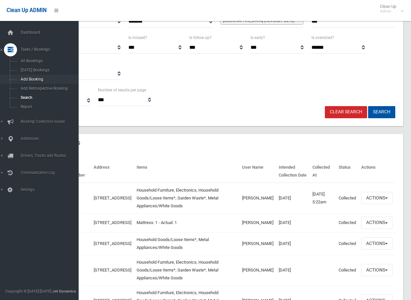 The height and width of the screenshot is (300, 411). Describe the element at coordinates (51, 172) in the screenshot. I see `span: Communication Log` at that location.